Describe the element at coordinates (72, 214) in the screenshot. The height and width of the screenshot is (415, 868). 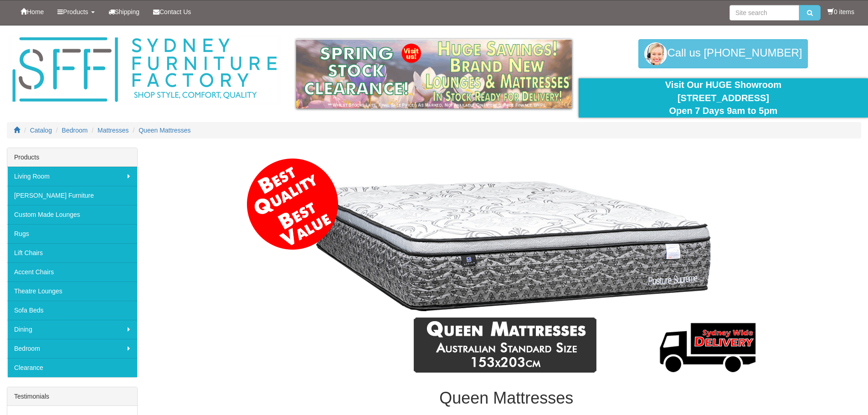
I see `a: Custom Made Lounges` at that location.